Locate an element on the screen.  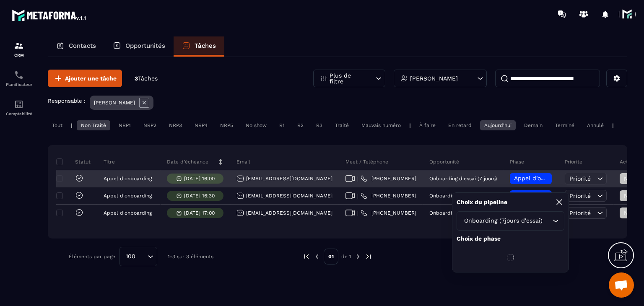
div: NRP3 is located at coordinates (175, 125).